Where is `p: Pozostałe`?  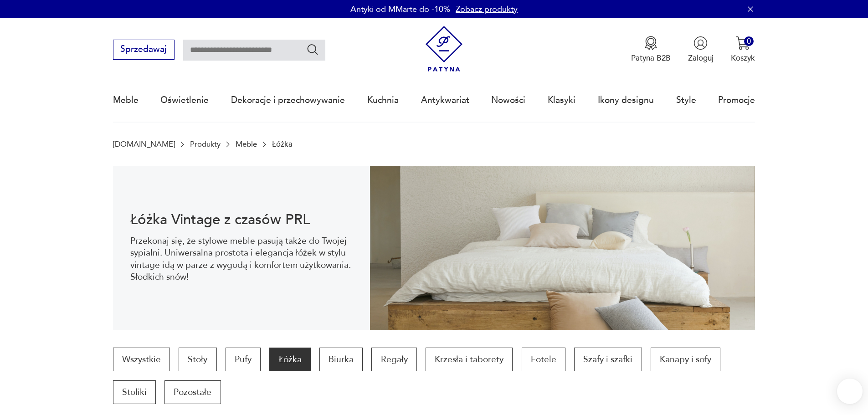 p: Pozostałe is located at coordinates (192, 393).